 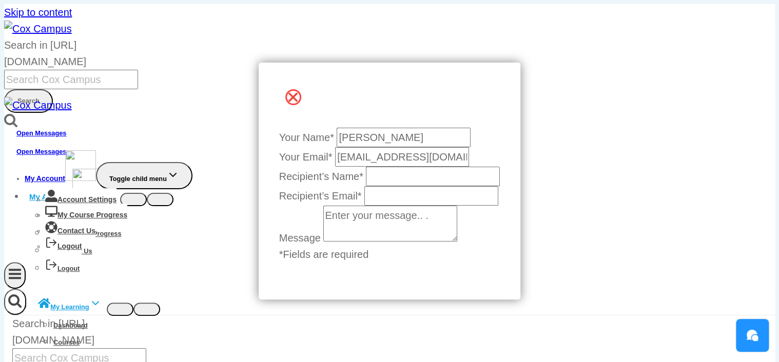 What do you see at coordinates (69, 307) in the screenshot?
I see `span: My Learning` at bounding box center [69, 307].